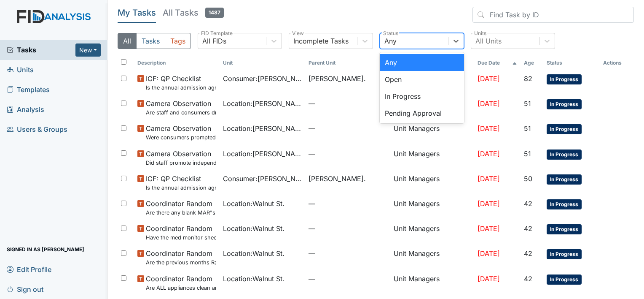  I want to click on span: Templates, so click(29, 89).